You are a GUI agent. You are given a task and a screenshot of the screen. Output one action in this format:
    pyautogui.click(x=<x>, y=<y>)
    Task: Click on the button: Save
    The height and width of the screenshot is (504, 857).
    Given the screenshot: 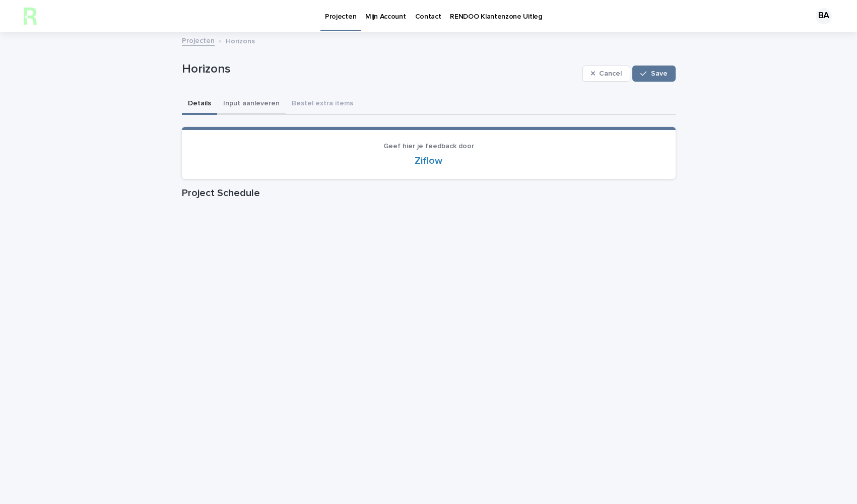 What is the action you would take?
    pyautogui.click(x=654, y=73)
    